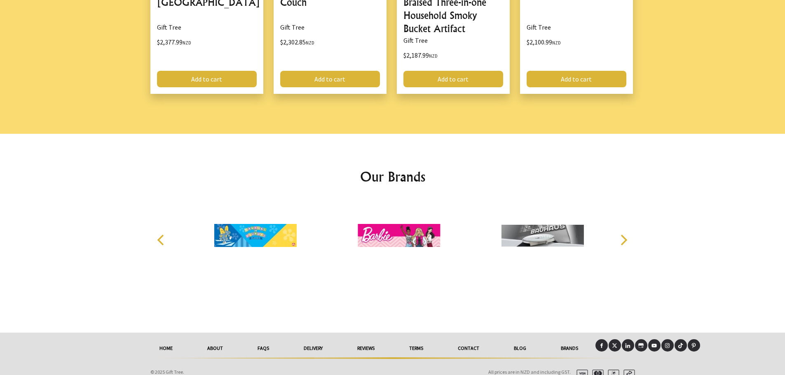  What do you see at coordinates (416, 348) in the screenshot?
I see `a: Terms` at bounding box center [416, 348].